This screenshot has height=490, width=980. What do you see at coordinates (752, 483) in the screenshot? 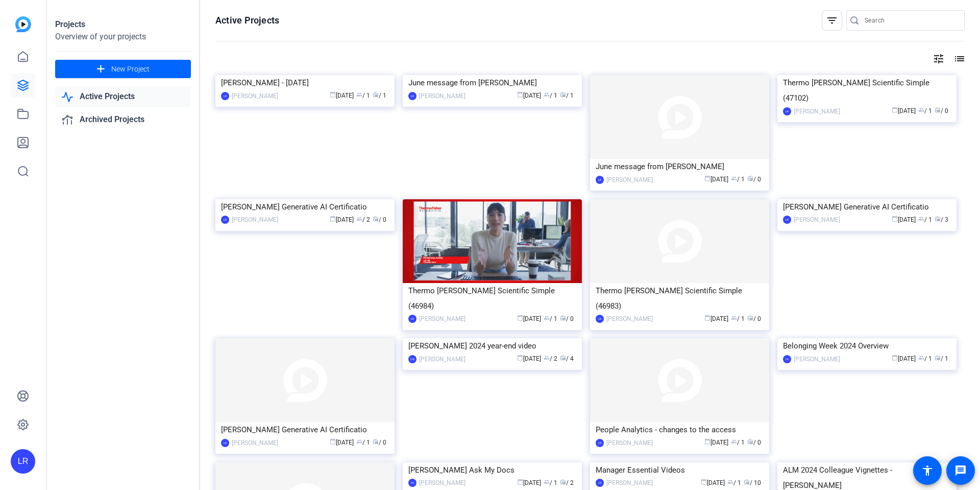
I see `span: / 10` at bounding box center [752, 483].